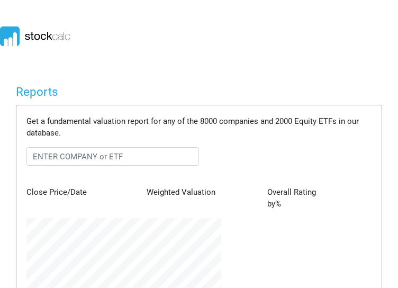 The width and height of the screenshot is (398, 288). I want to click on span: Close Price/Date, so click(57, 192).